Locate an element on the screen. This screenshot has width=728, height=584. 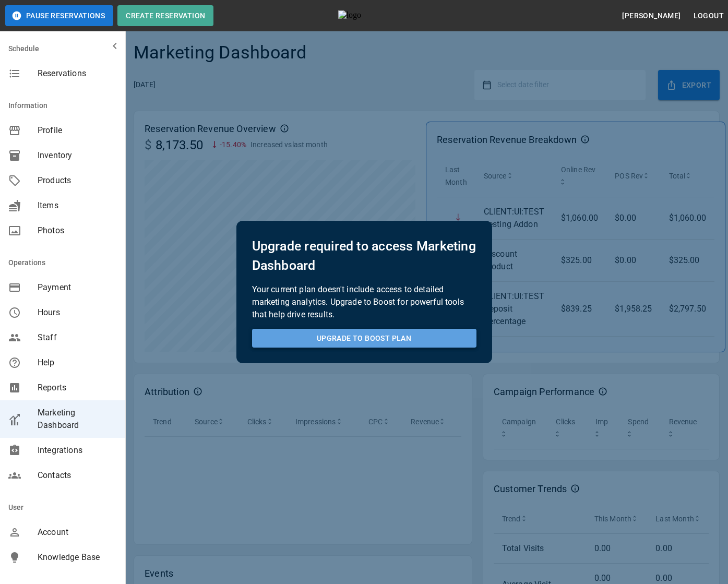
span: Account is located at coordinates (77, 532).